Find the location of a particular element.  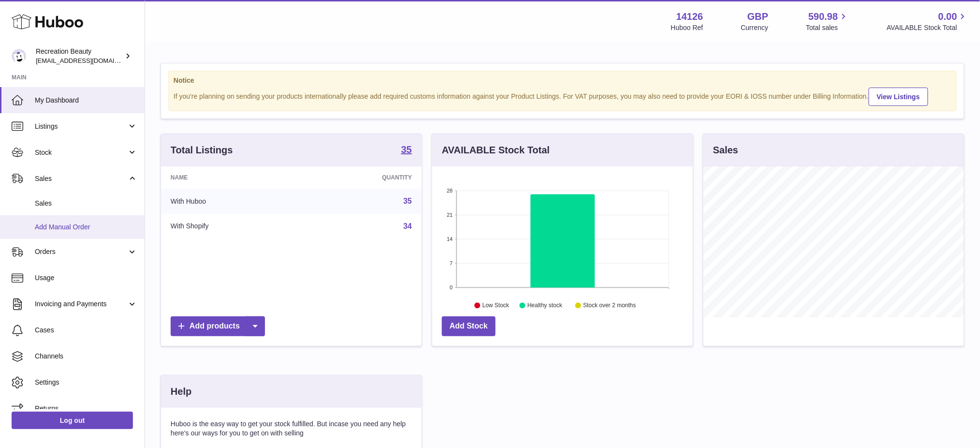

span: Add Manual Order is located at coordinates (86, 227).